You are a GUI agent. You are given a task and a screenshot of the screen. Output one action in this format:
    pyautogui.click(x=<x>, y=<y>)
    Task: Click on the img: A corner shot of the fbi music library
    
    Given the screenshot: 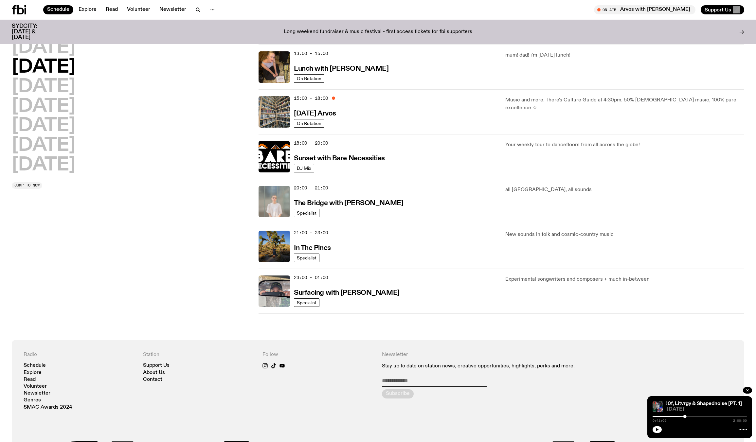 What is the action you would take?
    pyautogui.click(x=274, y=112)
    